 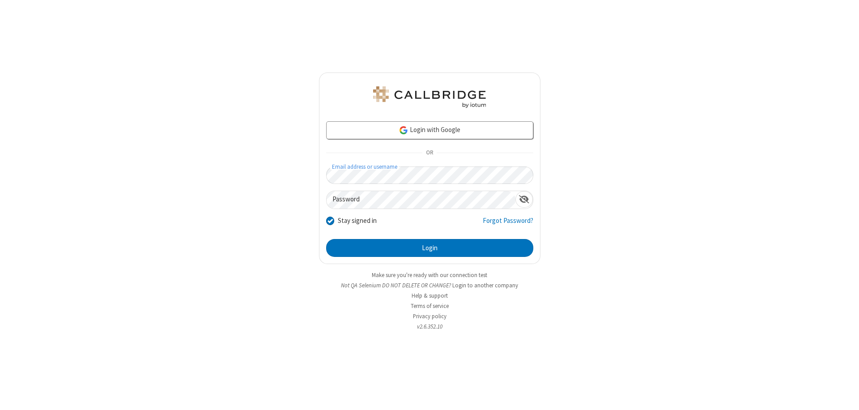 What do you see at coordinates (429, 130) in the screenshot?
I see `a: Login with Google` at bounding box center [429, 130].